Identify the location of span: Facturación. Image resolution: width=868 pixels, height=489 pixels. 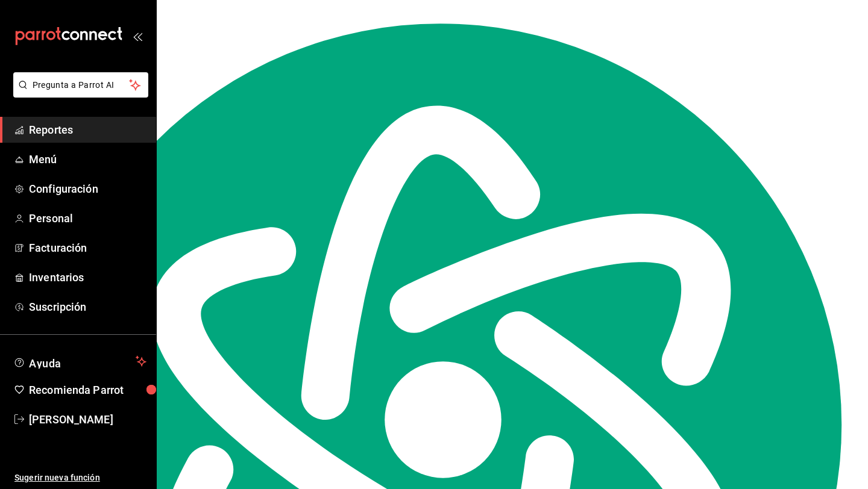
(87, 247).